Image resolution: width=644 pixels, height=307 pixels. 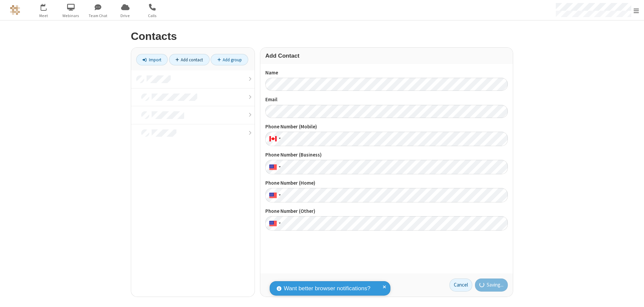 What do you see at coordinates (44, 16) in the screenshot?
I see `span: Meet` at bounding box center [44, 16].